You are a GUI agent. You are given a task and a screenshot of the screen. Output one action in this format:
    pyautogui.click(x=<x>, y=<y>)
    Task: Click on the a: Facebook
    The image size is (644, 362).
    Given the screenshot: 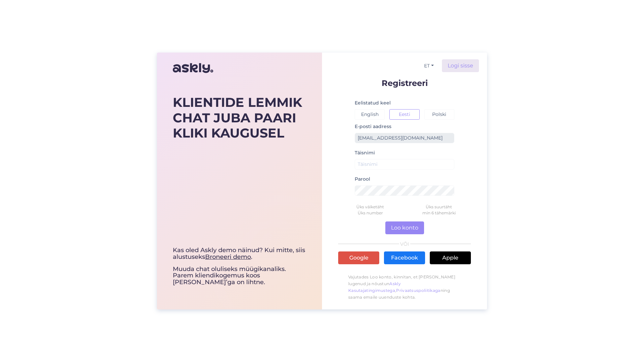 What is the action you would take?
    pyautogui.click(x=404, y=258)
    